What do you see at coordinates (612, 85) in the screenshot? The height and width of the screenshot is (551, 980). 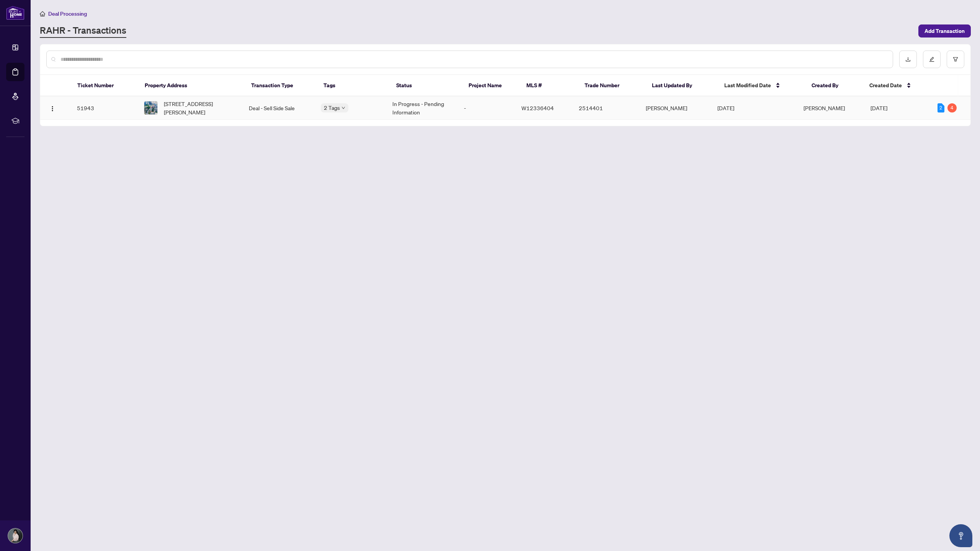 I see `th: Trade Number` at bounding box center [612, 85].